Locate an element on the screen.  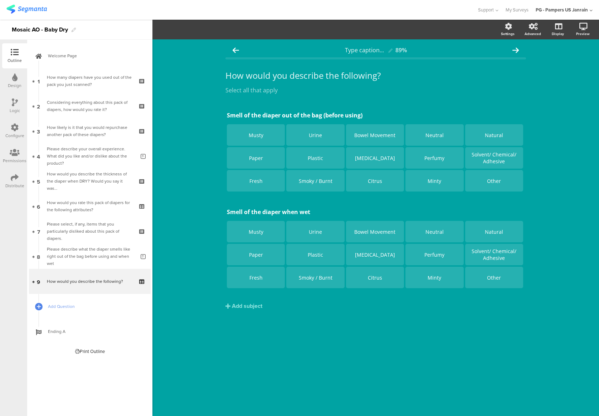
a: 4 Please describe your overall experience. What did you like and/or dislike about the product? is located at coordinates (90, 156).